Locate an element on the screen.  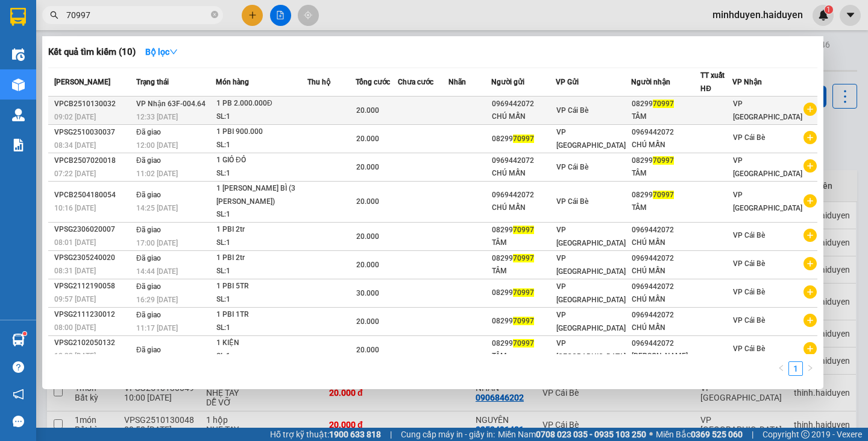
span: Trạng thái is located at coordinates (152, 82).